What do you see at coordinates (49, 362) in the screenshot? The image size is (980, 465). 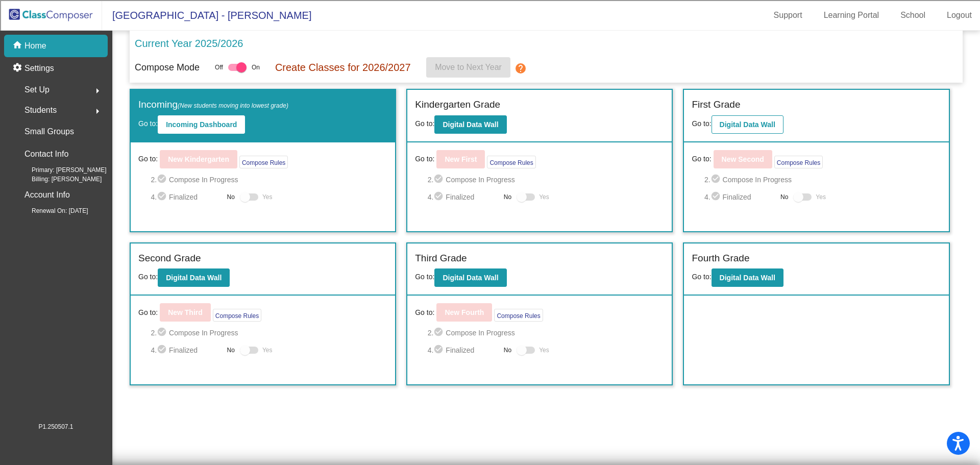 I see `input: Search sources` at bounding box center [49, 362].